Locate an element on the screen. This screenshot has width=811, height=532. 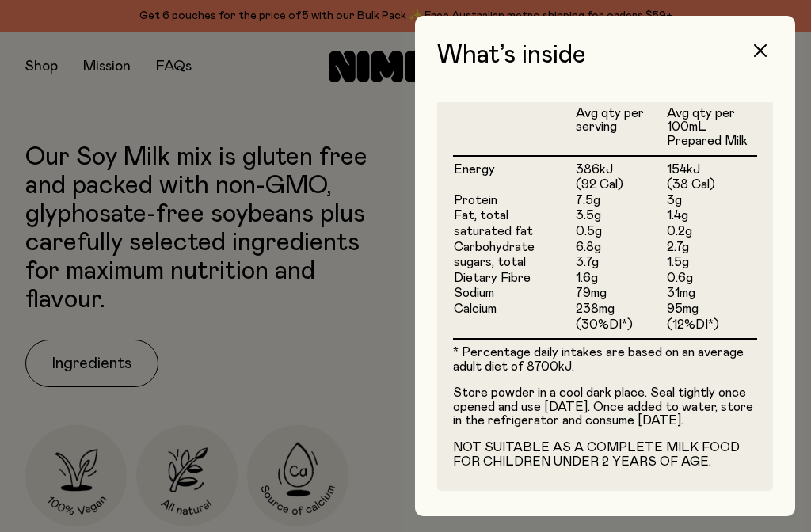
td: 1.4g is located at coordinates (711, 216).